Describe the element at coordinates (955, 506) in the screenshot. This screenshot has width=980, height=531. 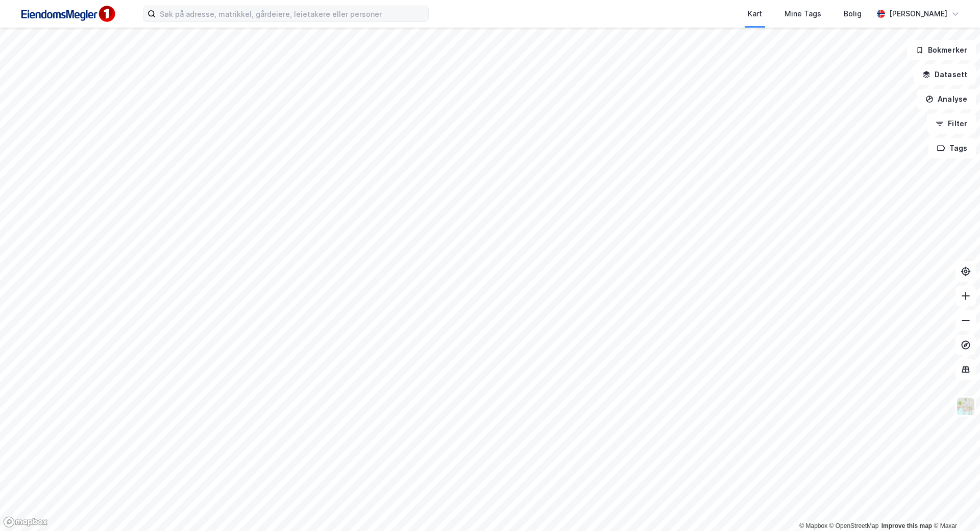
I see `div: Kontrollprogram for chat` at that location.